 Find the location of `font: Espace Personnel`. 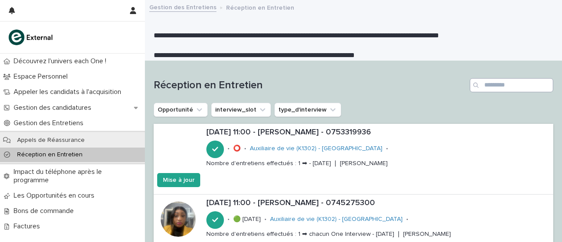

font: Espace Personnel is located at coordinates (40, 76).